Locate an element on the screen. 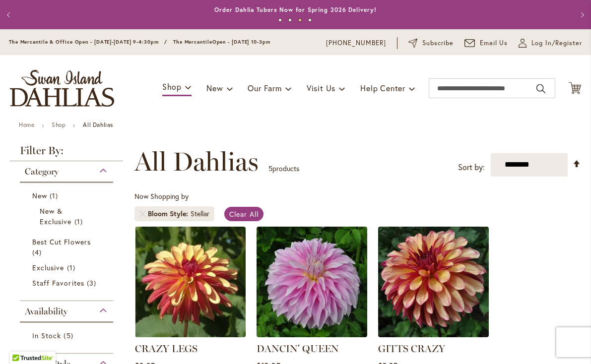  a: Clear All is located at coordinates (244, 214).